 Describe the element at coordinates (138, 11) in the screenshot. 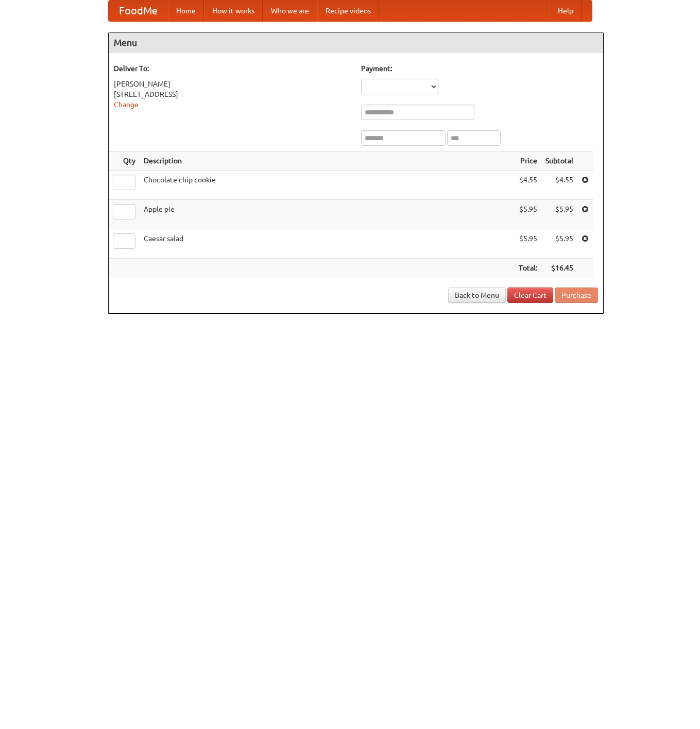

I see `a: FoodMe` at that location.